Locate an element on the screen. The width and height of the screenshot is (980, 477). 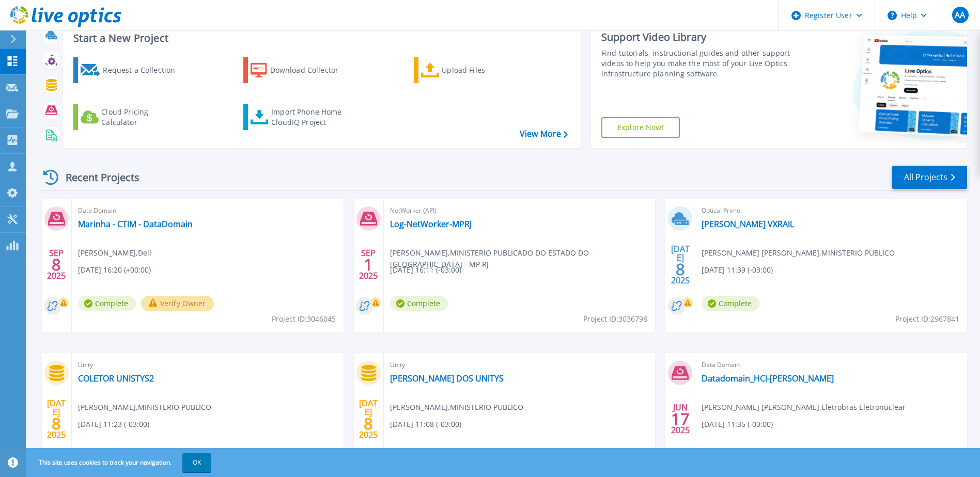
div: Cloud Pricing Calculator is located at coordinates (143, 117).